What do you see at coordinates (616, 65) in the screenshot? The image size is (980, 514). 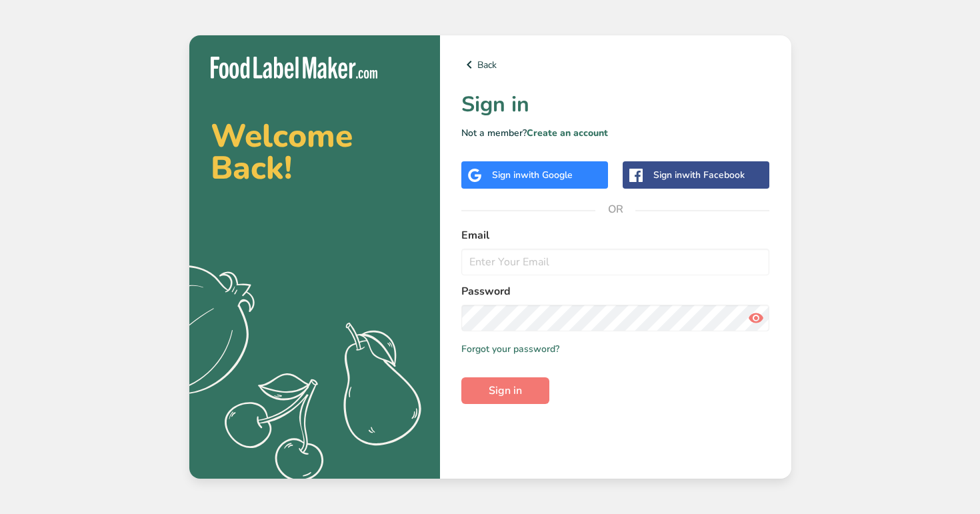 I see `a: Back` at bounding box center [616, 65].